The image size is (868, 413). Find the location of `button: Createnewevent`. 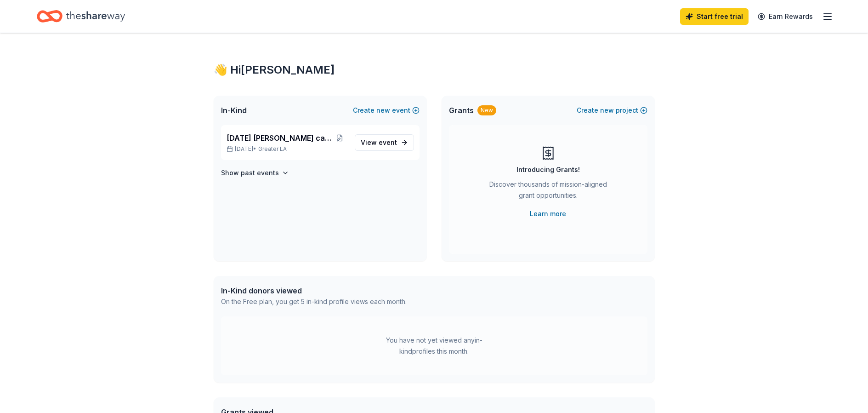

button: Createnewevent is located at coordinates (386, 110).